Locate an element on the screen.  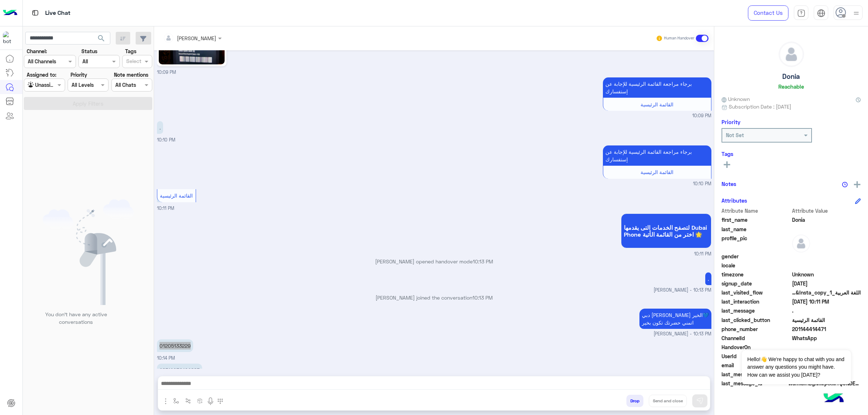
h6: Tags is located at coordinates (791, 154).